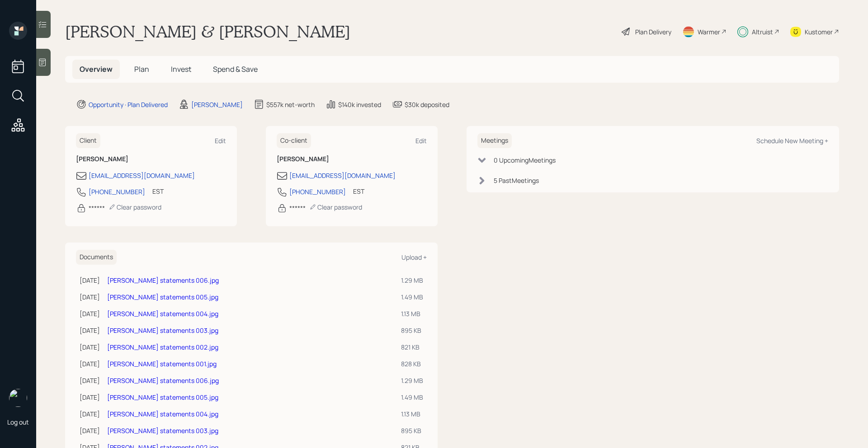 The image size is (868, 448). What do you see at coordinates (181, 69) in the screenshot?
I see `span: Invest` at bounding box center [181, 69].